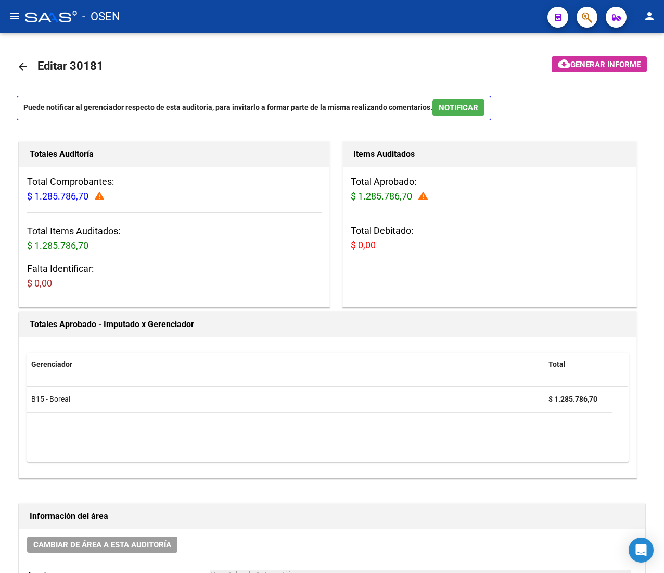  What do you see at coordinates (459, 107) in the screenshot?
I see `button: NOTIFICAR` at bounding box center [459, 107].